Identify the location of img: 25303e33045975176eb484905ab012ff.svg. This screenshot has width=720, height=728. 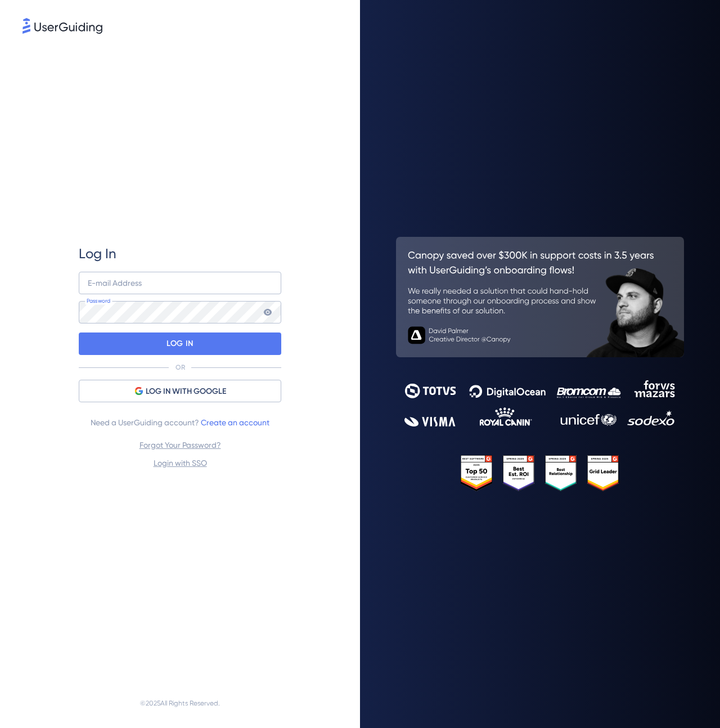
(540, 473).